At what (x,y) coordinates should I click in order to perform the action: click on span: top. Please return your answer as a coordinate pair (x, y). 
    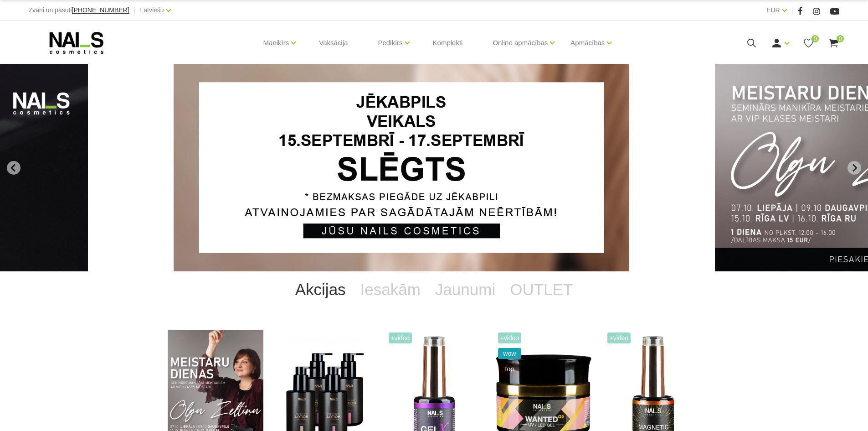
    Looking at the image, I should click on (510, 369).